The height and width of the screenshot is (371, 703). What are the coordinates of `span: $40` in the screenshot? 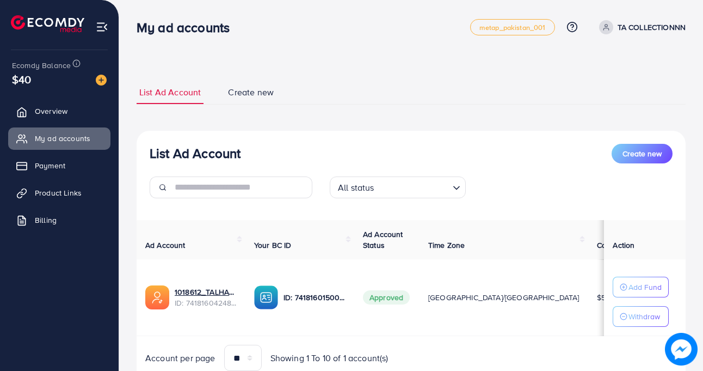 It's located at (21, 79).